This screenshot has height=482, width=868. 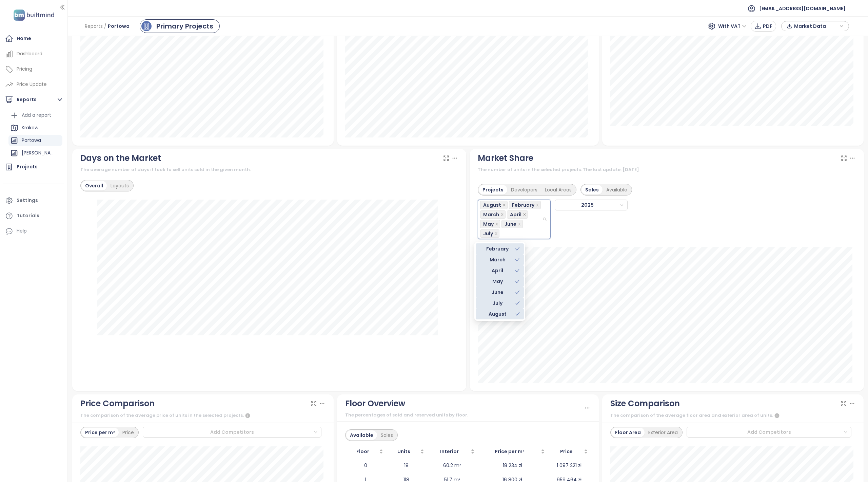 I want to click on span: PDF, so click(x=768, y=26).